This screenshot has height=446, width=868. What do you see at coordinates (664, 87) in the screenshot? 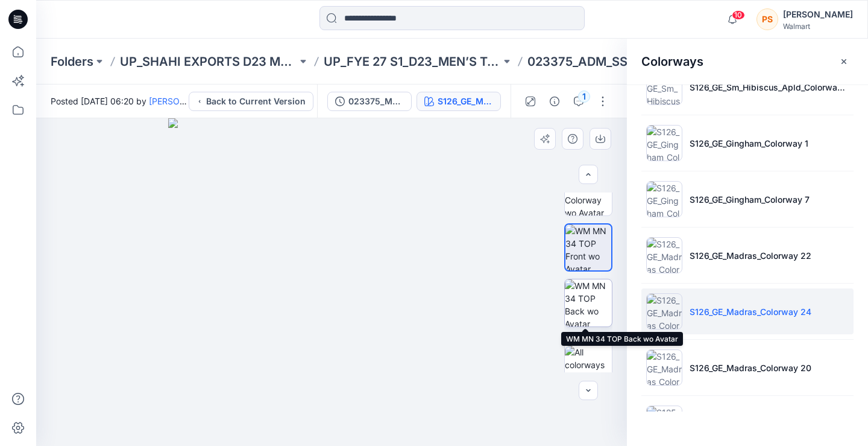
I see `img: S126_GE_Sm_Hibiscus_Apld_Colorway 24_swatch` at bounding box center [664, 87].